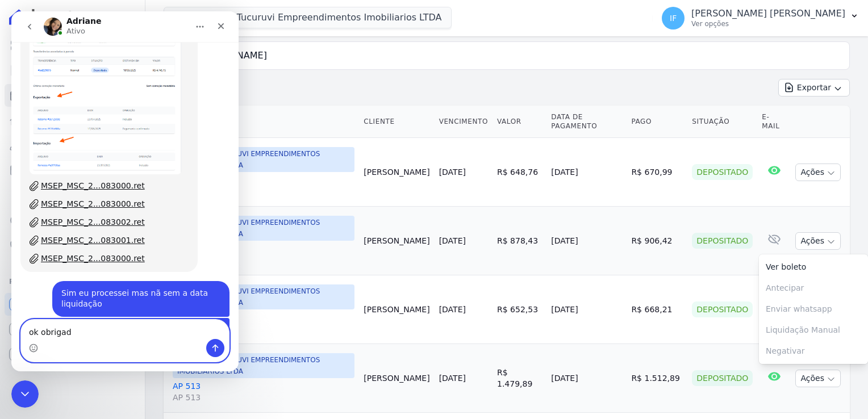 This screenshot has width=868, height=419. I want to click on input: Buscar por nome do lote ou do cliente, so click(514, 55).